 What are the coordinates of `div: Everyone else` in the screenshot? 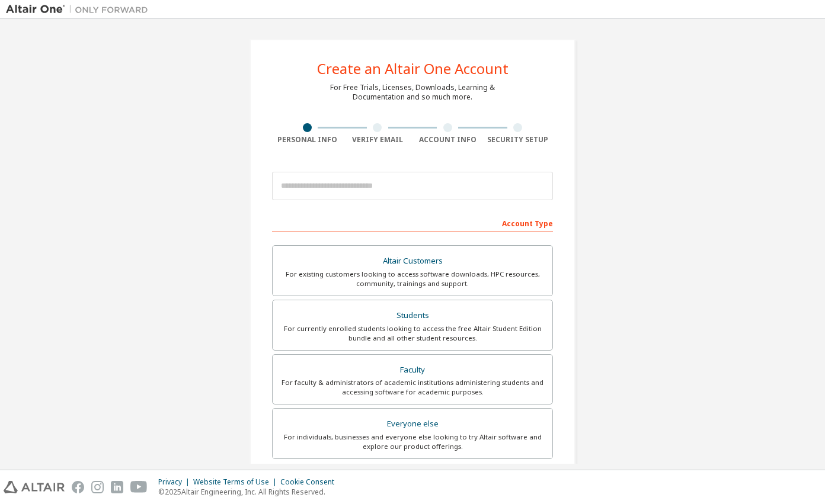 It's located at (412, 425).